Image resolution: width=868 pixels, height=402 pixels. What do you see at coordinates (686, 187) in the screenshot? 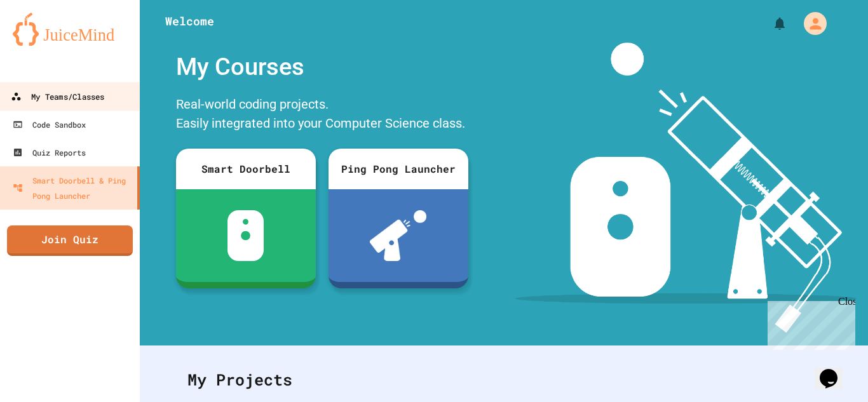
I see `img: banner-image-my-projects.png` at bounding box center [686, 187].